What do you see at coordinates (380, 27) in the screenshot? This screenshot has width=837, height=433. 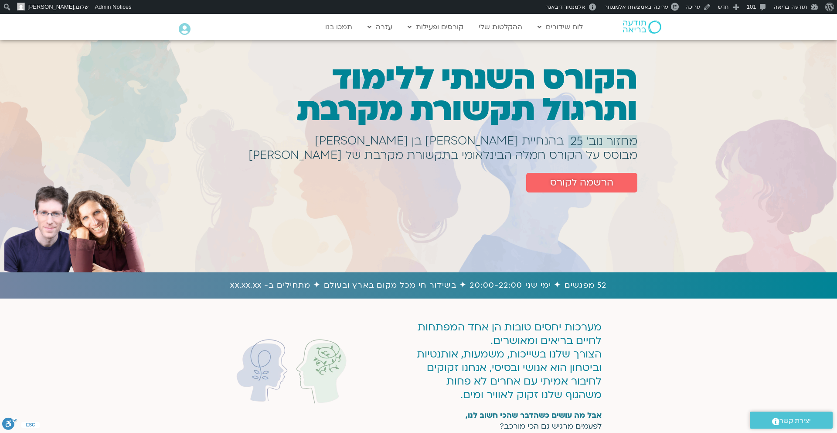 I see `a: עזרה` at bounding box center [380, 27].